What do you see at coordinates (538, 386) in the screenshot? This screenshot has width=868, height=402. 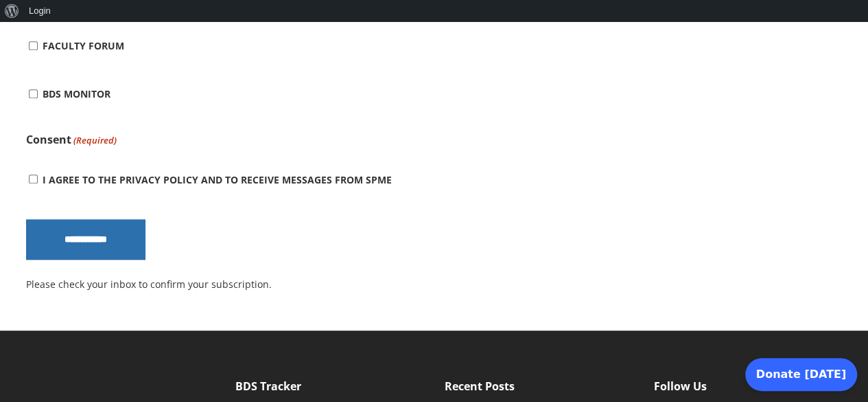 I see `h5: Recent Posts` at bounding box center [538, 386].